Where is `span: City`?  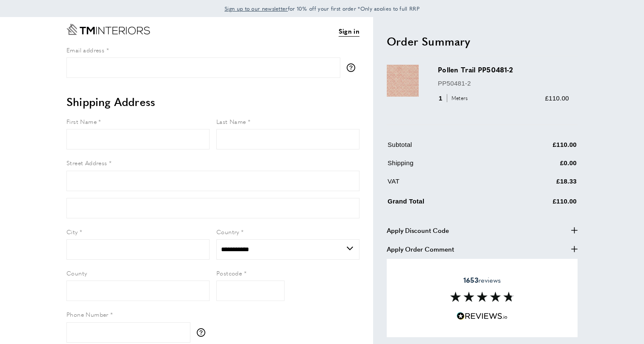 span: City is located at coordinates (72, 232).